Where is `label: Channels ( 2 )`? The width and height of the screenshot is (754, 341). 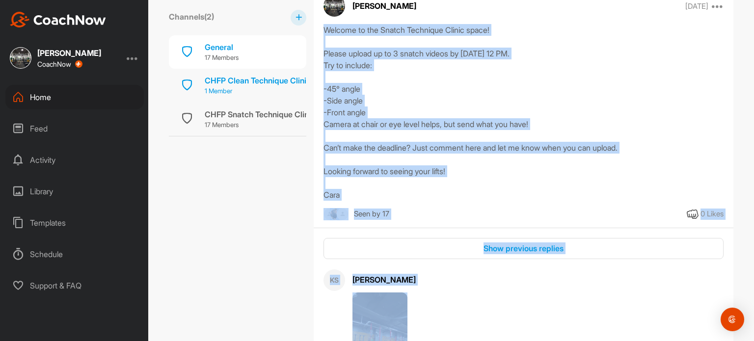 label: Channels ( 2 ) is located at coordinates (191, 17).